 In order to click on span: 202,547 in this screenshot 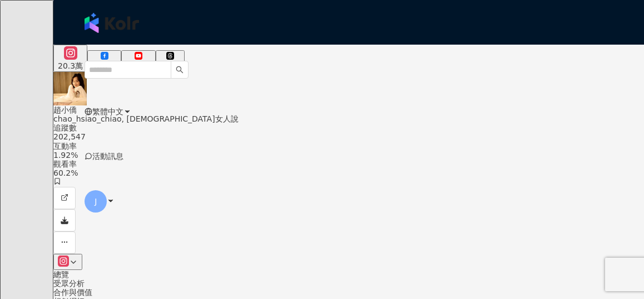, I will do `click(70, 137)`.